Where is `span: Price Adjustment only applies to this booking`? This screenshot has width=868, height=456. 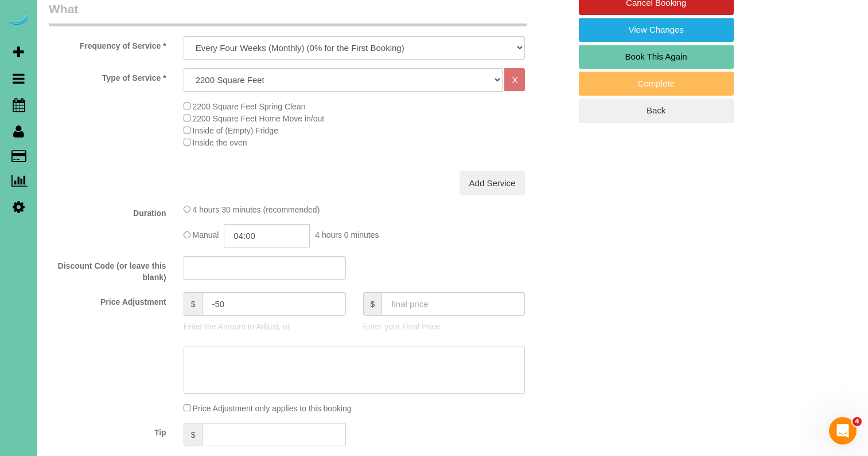
span: Price Adjustment only applies to this booking is located at coordinates (272, 409).